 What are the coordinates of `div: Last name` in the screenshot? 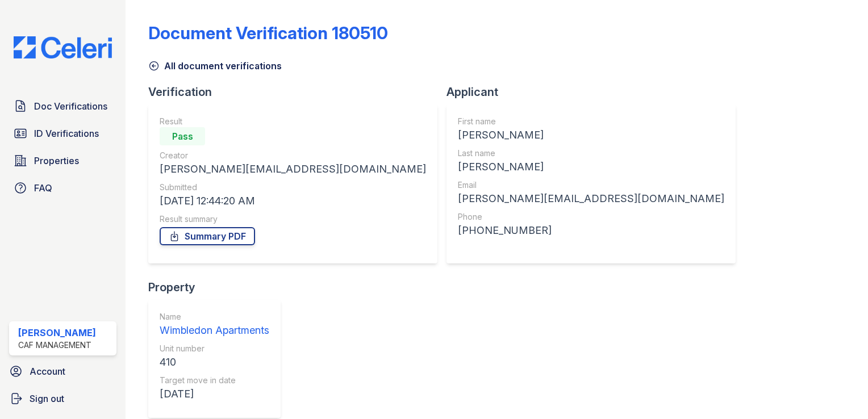 It's located at (591, 154).